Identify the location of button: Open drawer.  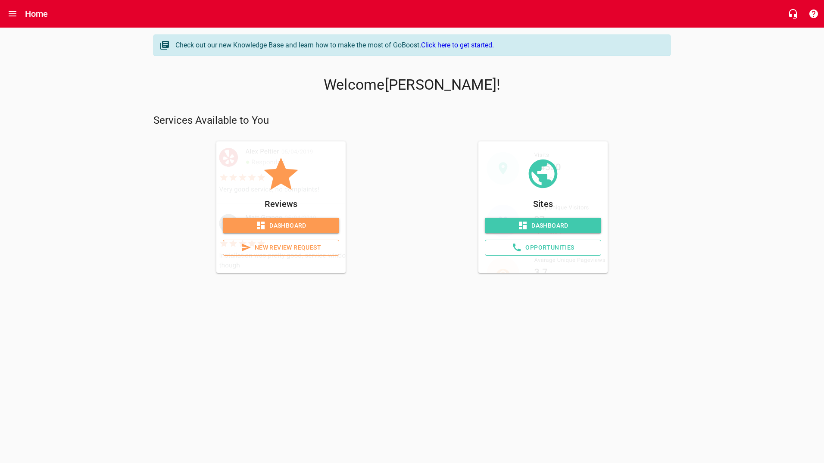
(13, 14).